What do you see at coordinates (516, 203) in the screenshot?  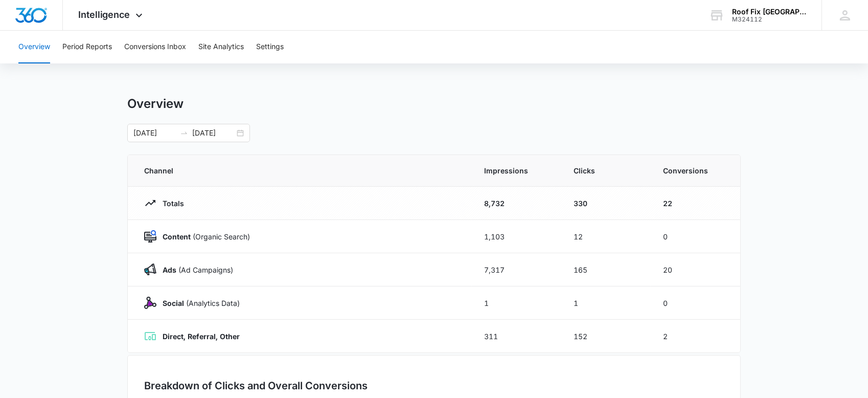 I see `td: 8,732` at bounding box center [516, 203].